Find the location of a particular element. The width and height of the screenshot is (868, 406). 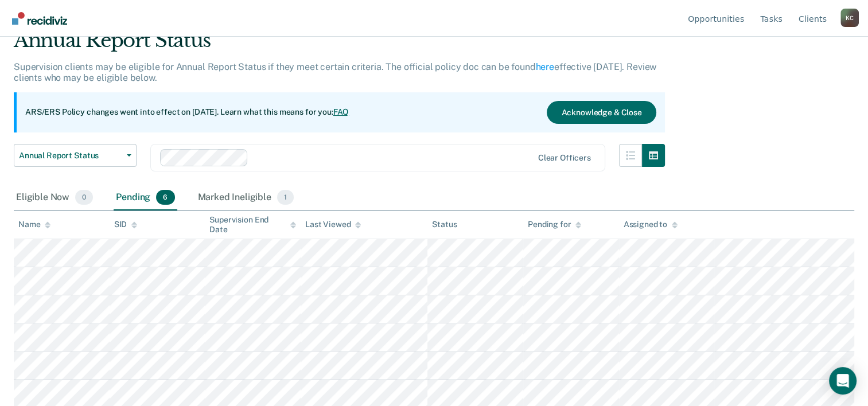

div: Pending6 is located at coordinates (145, 198).